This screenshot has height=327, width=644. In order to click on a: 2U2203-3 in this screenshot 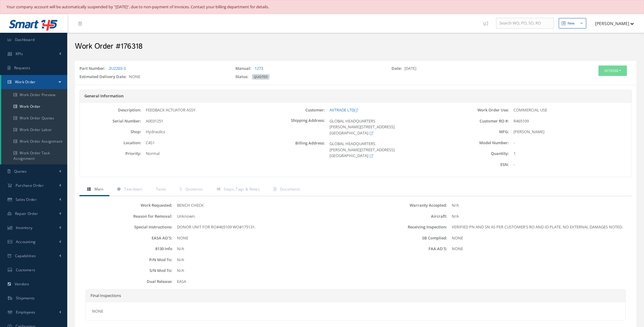, I will do `click(117, 68)`.